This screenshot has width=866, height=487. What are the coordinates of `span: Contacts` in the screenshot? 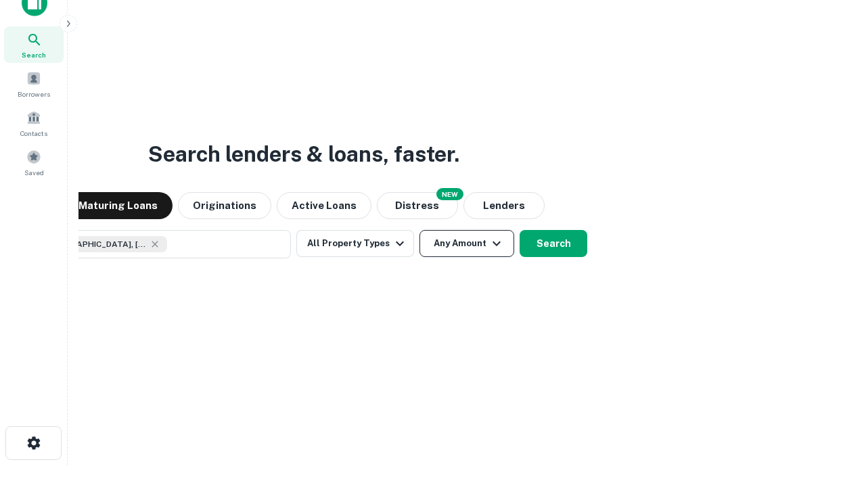 It's located at (34, 133).